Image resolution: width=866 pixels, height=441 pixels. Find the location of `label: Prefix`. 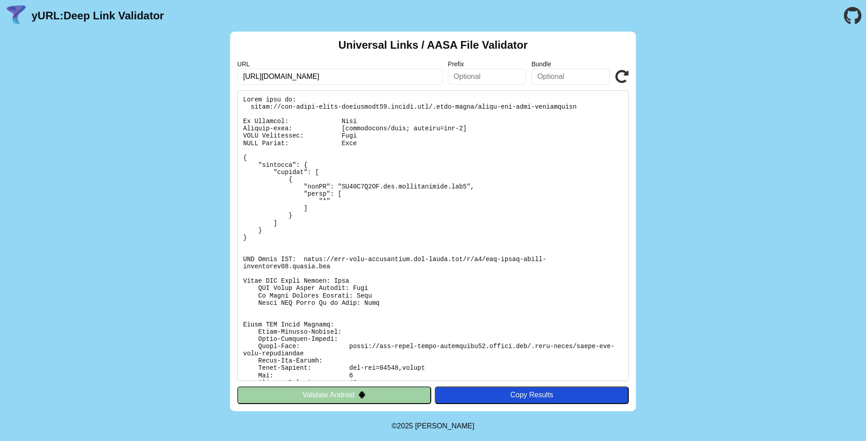

label: Prefix is located at coordinates (487, 64).